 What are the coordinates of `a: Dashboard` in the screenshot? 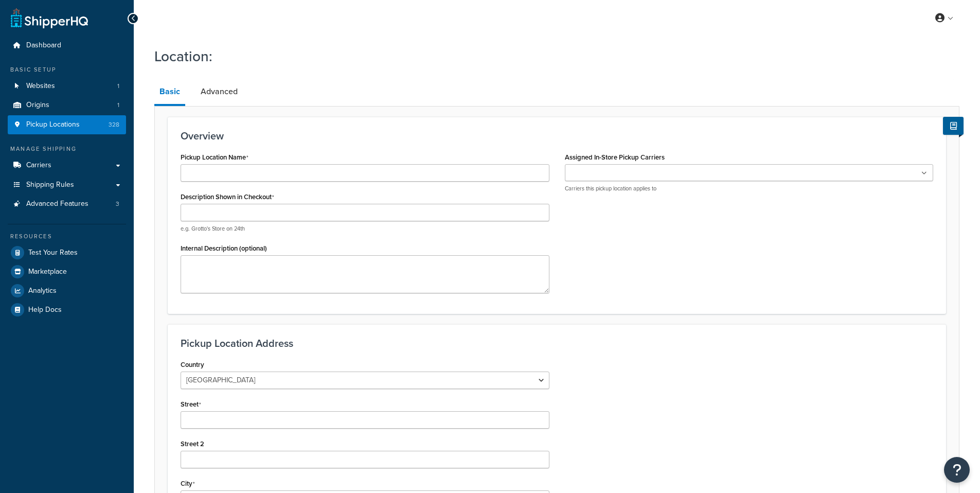 It's located at (67, 45).